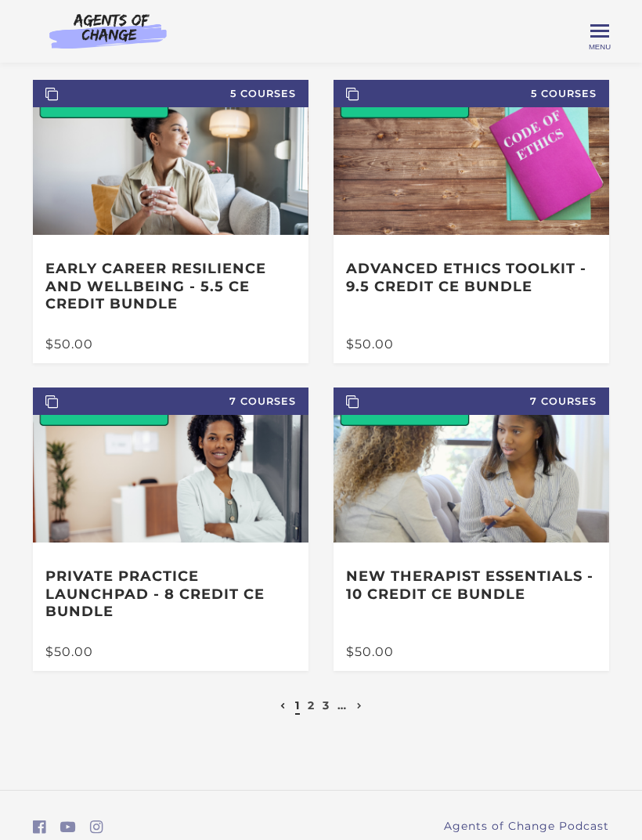 The width and height of the screenshot is (642, 840). What do you see at coordinates (171, 286) in the screenshot?
I see `h3: Early Career Resilience and Wellbeing - 5.5 CE Credit Bundle` at bounding box center [171, 286].